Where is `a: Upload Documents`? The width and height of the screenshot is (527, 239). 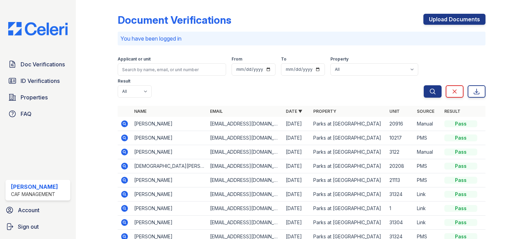 a: Upload Documents is located at coordinates (454, 19).